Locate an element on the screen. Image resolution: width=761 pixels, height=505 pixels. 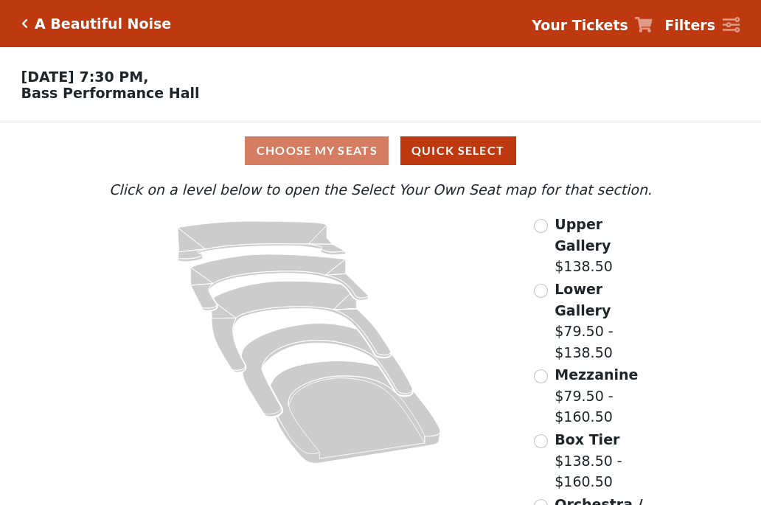
label: $138.50 - $160.50 is located at coordinates (604, 461).